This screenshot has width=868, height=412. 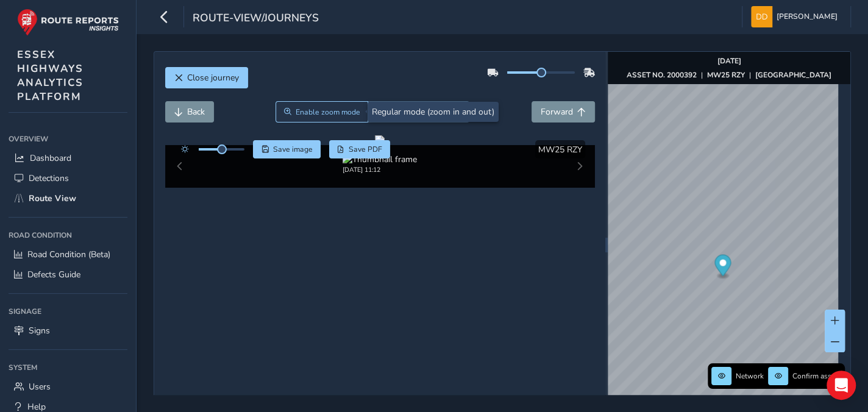 What do you see at coordinates (69, 255) in the screenshot?
I see `span: Road Condition (Beta)` at bounding box center [69, 255].